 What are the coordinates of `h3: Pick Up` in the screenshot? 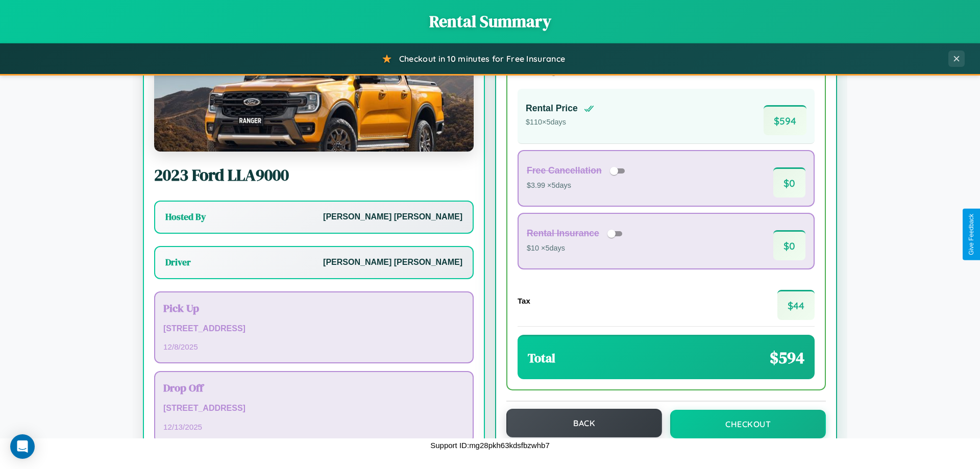 It's located at (314, 307).